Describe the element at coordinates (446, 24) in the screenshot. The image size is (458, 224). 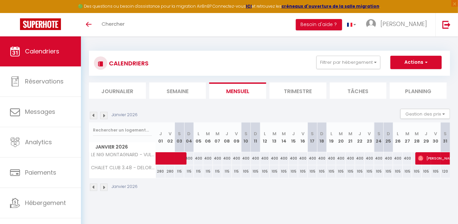
I see `img: logout` at that location.